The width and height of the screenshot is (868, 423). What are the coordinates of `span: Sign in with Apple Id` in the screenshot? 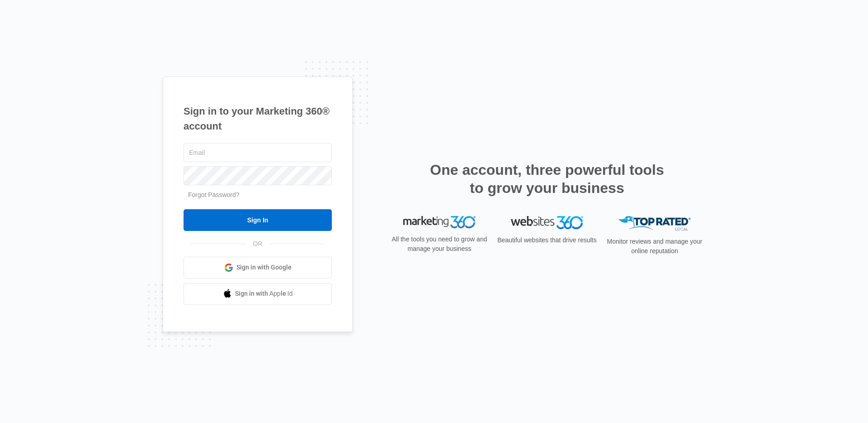 It's located at (264, 294).